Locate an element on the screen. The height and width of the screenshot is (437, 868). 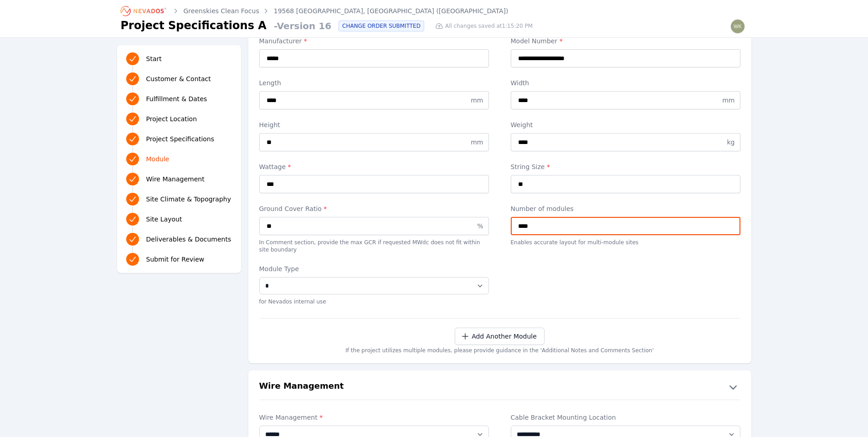
span: Deliverables & Documents is located at coordinates (189, 239).